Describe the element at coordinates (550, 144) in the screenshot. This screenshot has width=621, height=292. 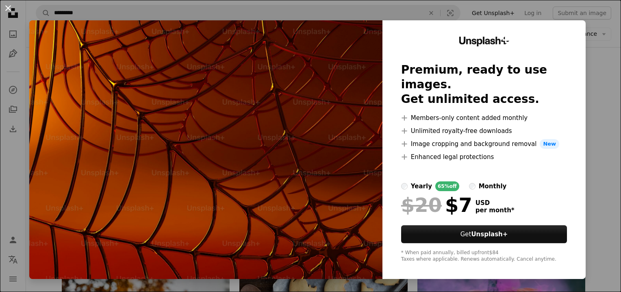
I see `span: New` at that location.